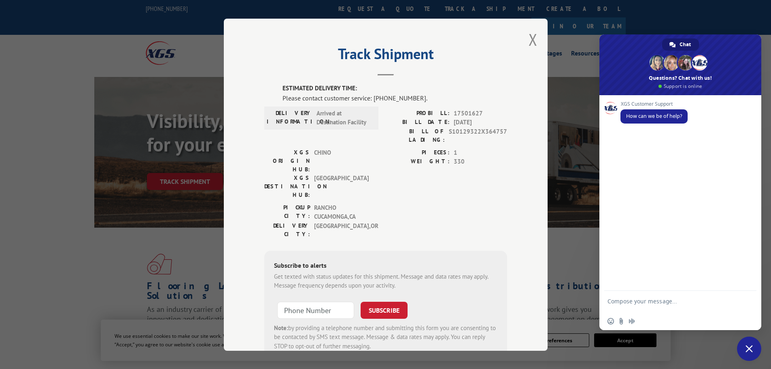 This screenshot has width=771, height=369. What do you see at coordinates (749, 348) in the screenshot?
I see `div: Close chat` at bounding box center [749, 348].